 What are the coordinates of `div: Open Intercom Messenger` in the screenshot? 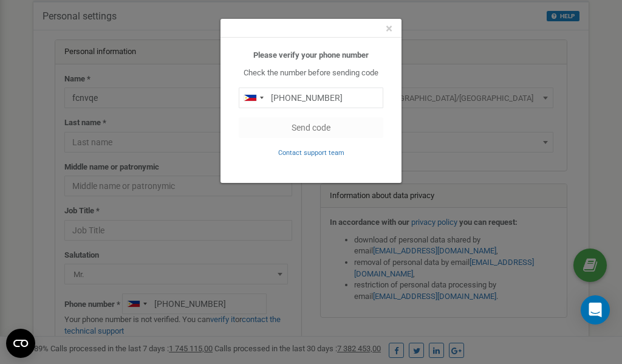 It's located at (595, 310).